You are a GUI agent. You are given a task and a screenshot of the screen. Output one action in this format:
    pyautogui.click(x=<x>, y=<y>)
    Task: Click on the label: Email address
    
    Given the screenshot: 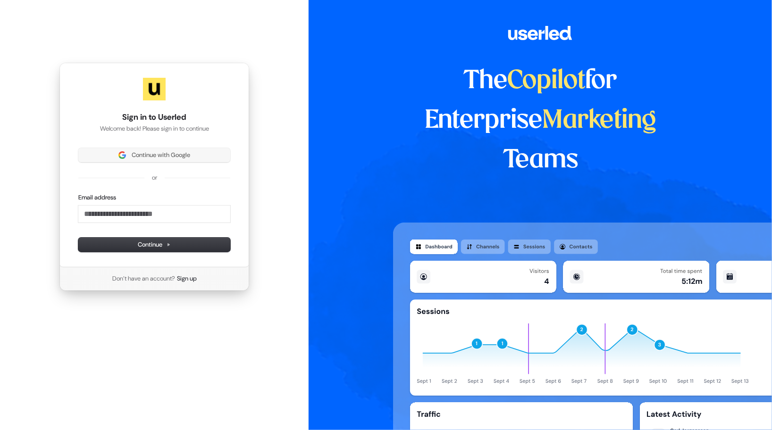 What is the action you would take?
    pyautogui.click(x=97, y=198)
    